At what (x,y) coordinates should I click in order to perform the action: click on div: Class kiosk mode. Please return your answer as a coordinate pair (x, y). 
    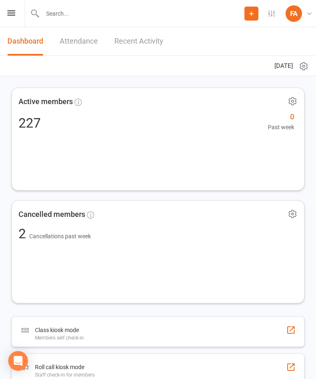
    Looking at the image, I should click on (59, 330).